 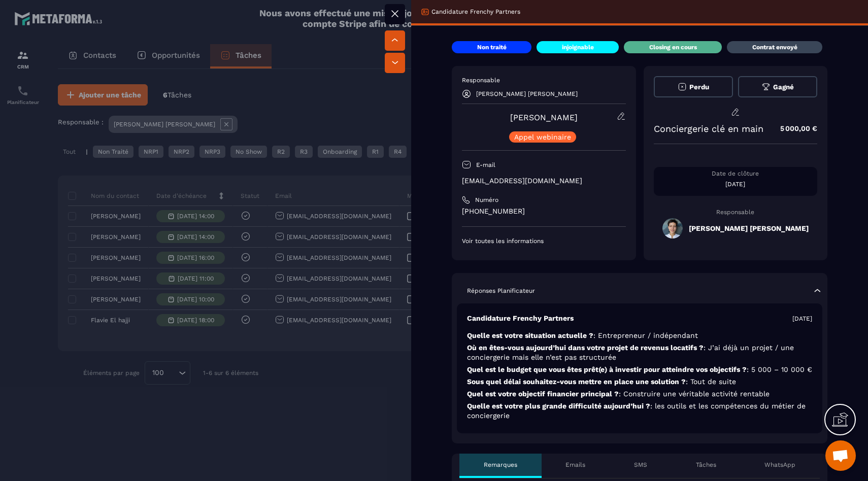 I want to click on div: Ouvrir le chat, so click(x=841, y=455).